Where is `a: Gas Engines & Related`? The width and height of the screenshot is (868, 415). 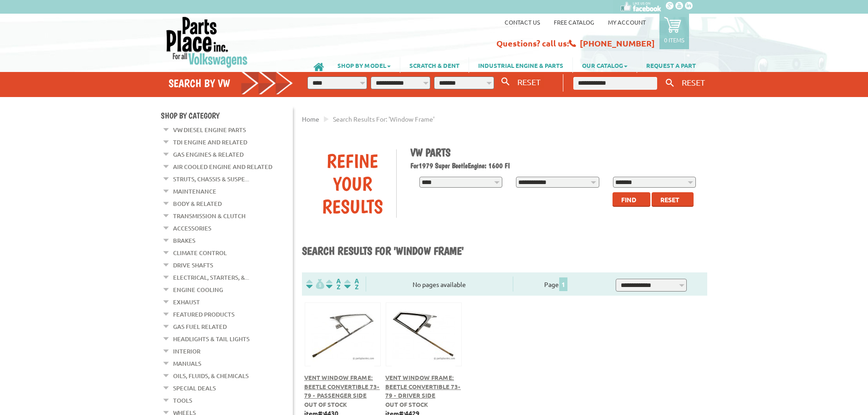
a: Gas Engines & Related is located at coordinates (208, 155).